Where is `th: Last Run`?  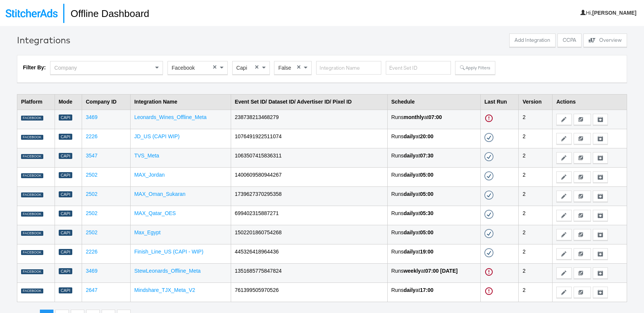 th: Last Run is located at coordinates (499, 102).